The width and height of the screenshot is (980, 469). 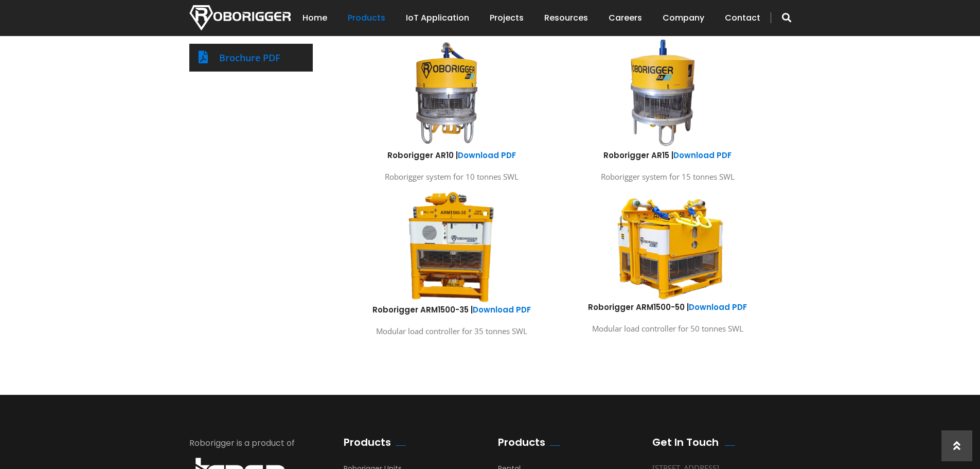 I want to click on p: Roborigger system for 10 tonnes SWL, so click(x=452, y=176).